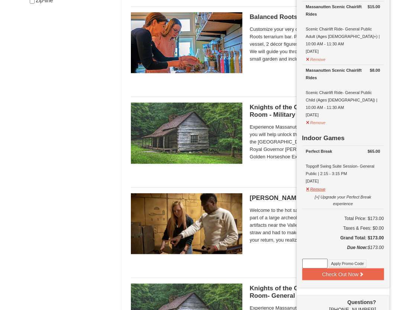  Describe the element at coordinates (323, 138) in the screenshot. I see `strong: Indoor Games` at that location.